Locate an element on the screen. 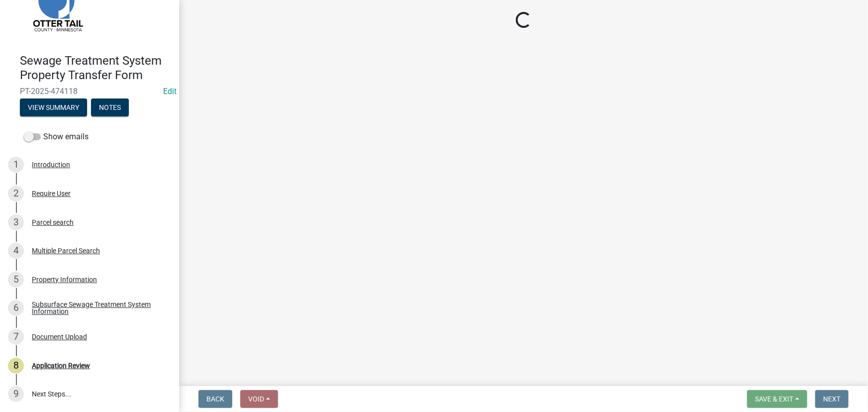 The image size is (868, 412). div: 7 is located at coordinates (16, 337).